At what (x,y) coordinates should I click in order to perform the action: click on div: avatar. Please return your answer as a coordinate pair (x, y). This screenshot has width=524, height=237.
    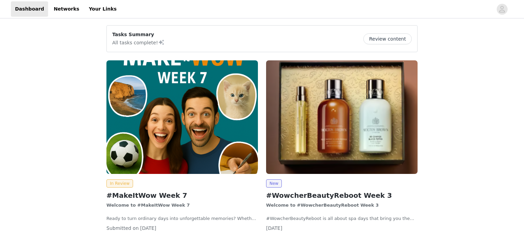
    Looking at the image, I should click on (501, 9).